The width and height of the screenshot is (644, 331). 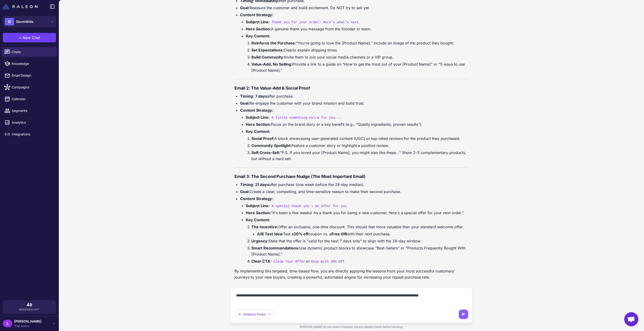 What do you see at coordinates (272, 88) in the screenshot?
I see `strong: Email 2: The Value-Add & Social Proof` at bounding box center [272, 88].